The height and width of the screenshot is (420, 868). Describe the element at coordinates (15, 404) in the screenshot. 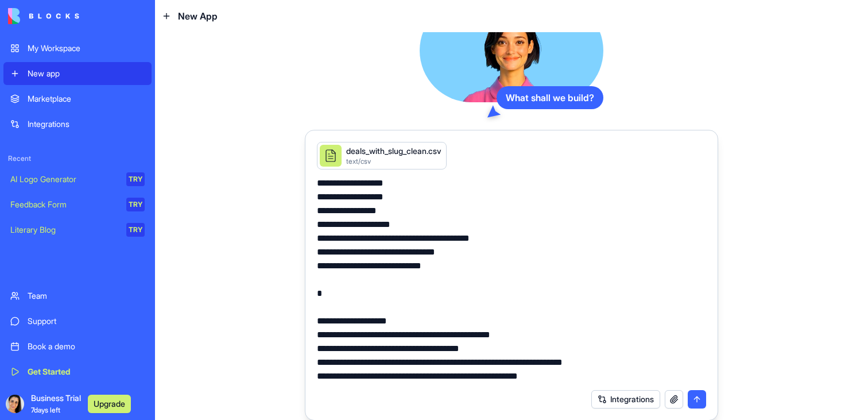

I see `img: ACg8ocJMODyST-N8uxRsauGAuVIw1jsOUTfQlu-zsbDAKVQChHzOjns=s96-c` at that location.